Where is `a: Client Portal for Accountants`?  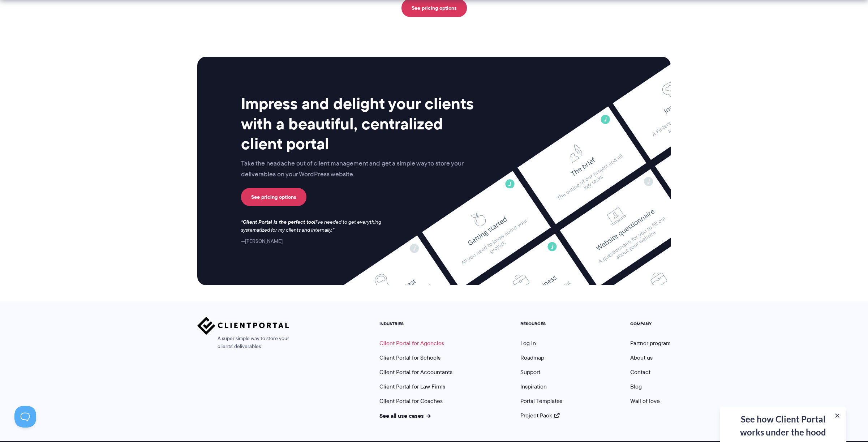
a: Client Portal for Accountants is located at coordinates (416, 372).